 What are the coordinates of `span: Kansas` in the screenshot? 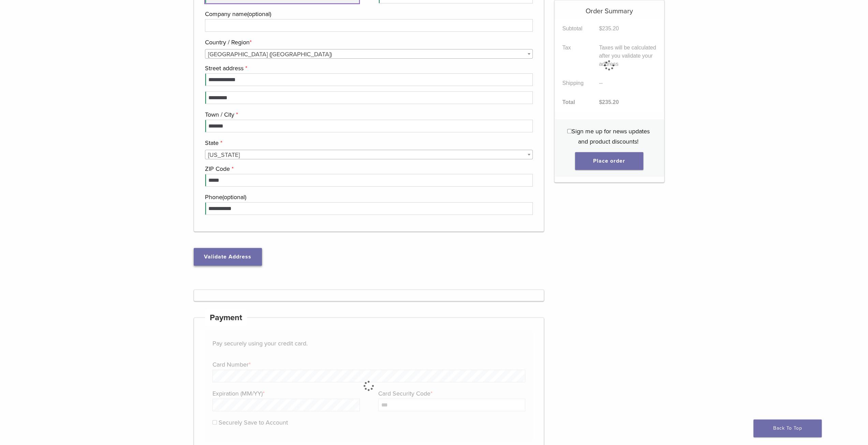 It's located at (369, 155).